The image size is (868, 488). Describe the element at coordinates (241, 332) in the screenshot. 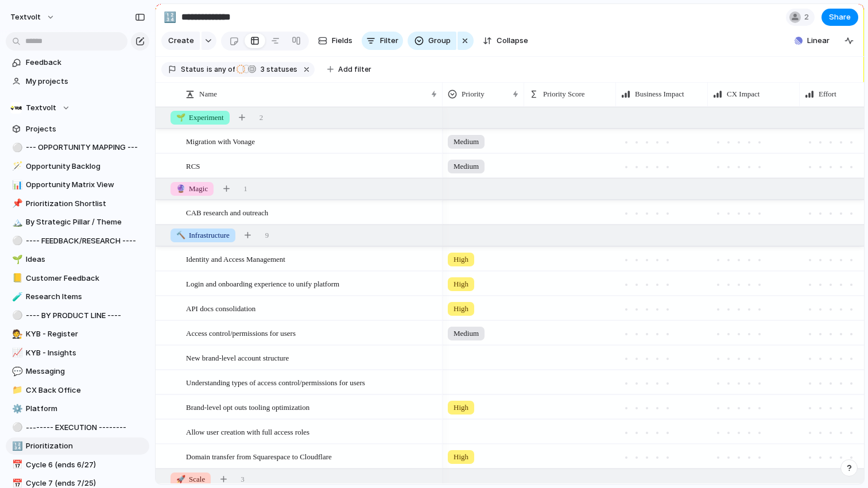

I see `span: Access control/permissions for users` at that location.